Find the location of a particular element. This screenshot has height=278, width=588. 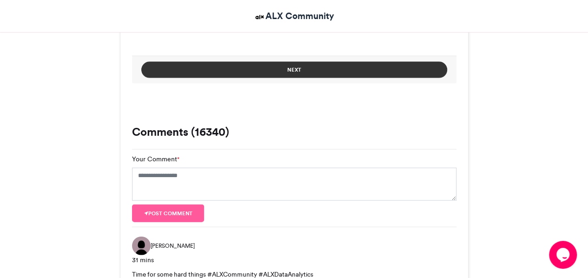

a: ALX Community is located at coordinates (294, 16).